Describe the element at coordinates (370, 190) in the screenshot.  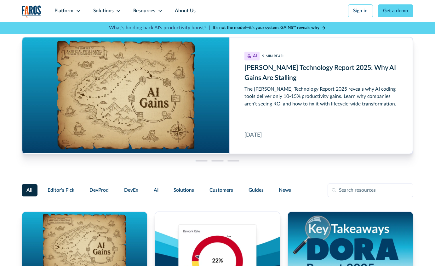
I see `input: Search resources` at that location.